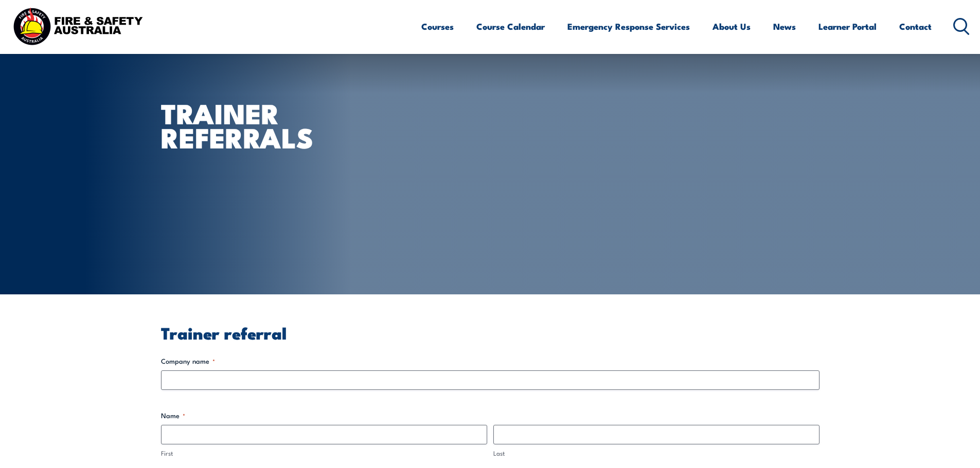 Image resolution: width=980 pixels, height=468 pixels. Describe the element at coordinates (847, 26) in the screenshot. I see `a: Learner Portal` at that location.